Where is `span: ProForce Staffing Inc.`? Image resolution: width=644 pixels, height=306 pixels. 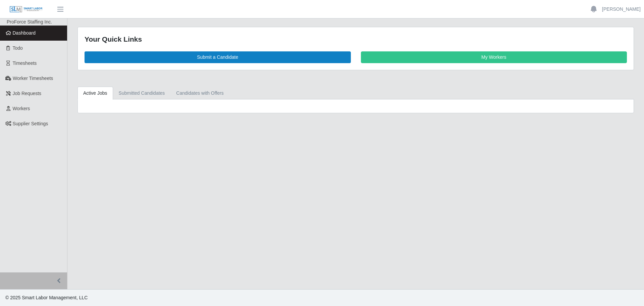 span: ProForce Staffing Inc. is located at coordinates (29, 22).